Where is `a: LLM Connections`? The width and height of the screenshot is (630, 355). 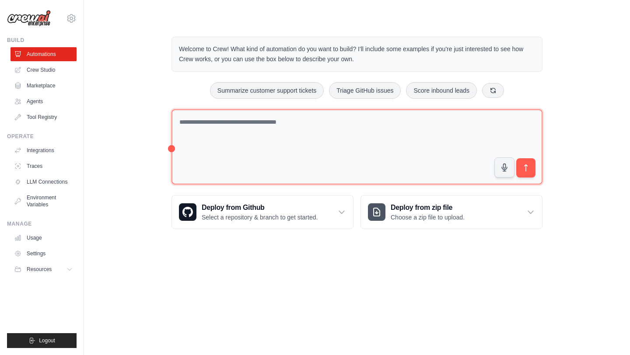 a: LLM Connections is located at coordinates (43, 182).